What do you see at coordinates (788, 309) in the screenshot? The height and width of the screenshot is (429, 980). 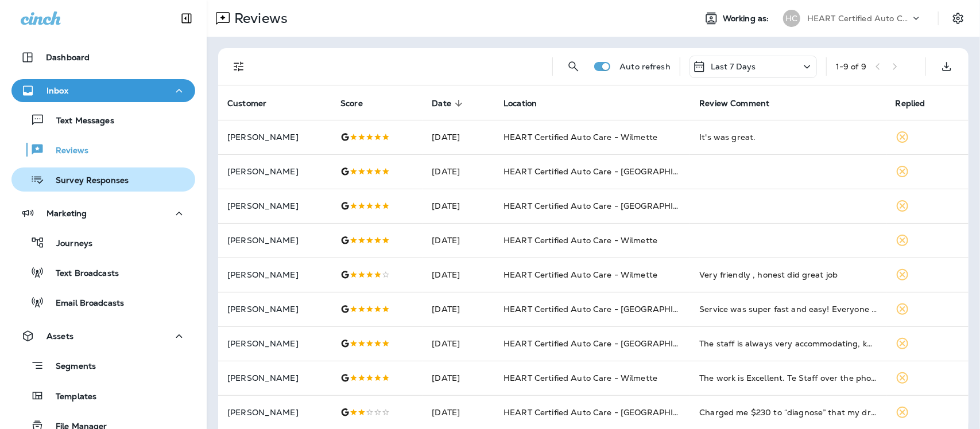 I see `div: Service was super fast and easy! Everyone was very friendly and accommodating. Will definitely be...` at bounding box center [788, 309].